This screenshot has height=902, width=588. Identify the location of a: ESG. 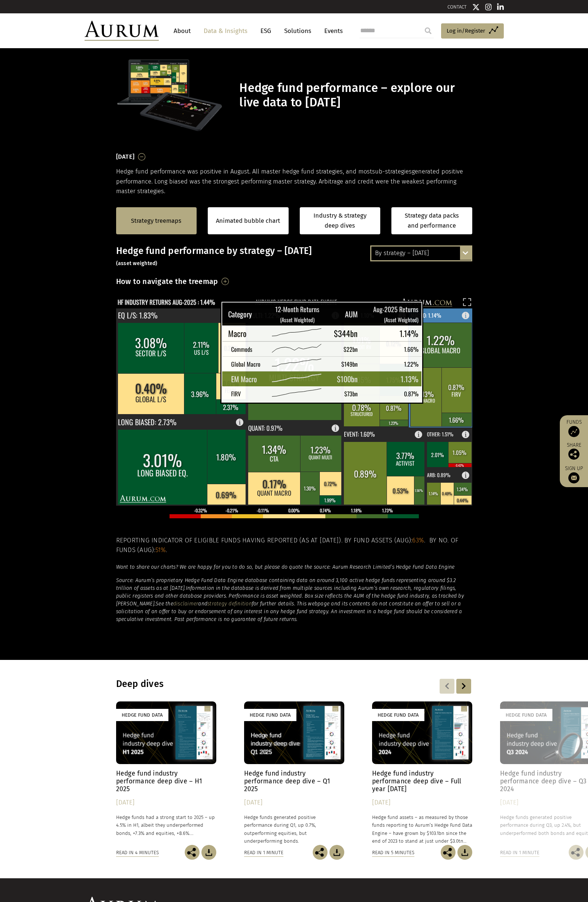
(265, 30).